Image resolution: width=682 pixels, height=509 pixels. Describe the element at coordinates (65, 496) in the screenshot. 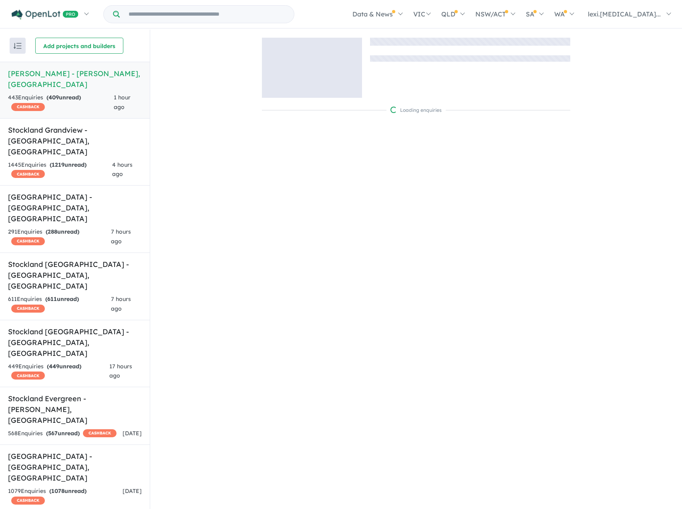

I see `div: 1079 Enquir ies` at that location.